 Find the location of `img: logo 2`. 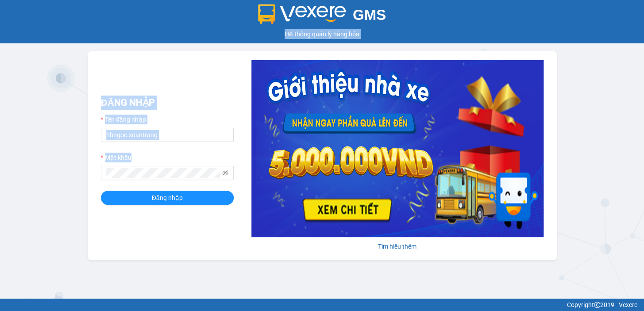

img: logo 2 is located at coordinates (302, 14).